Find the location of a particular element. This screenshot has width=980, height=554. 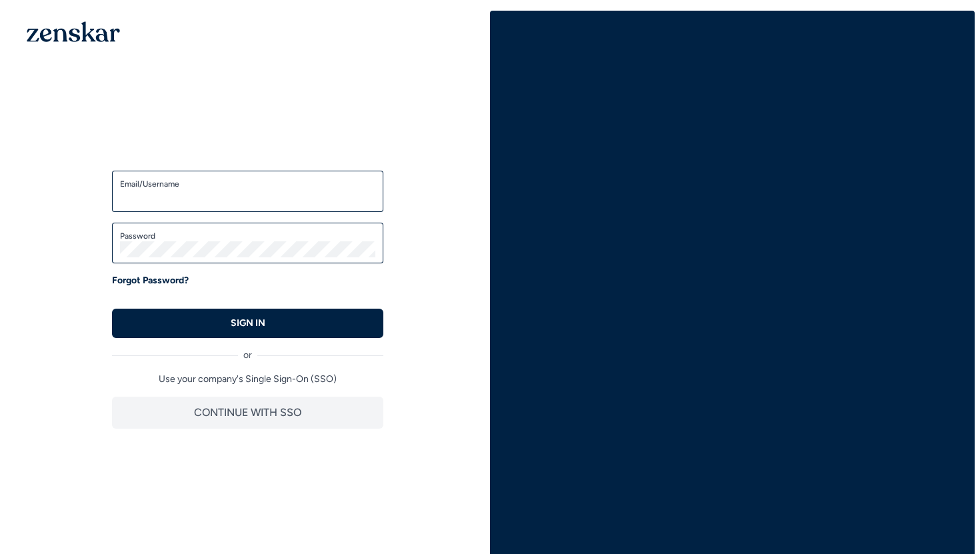

label: Password is located at coordinates (248, 236).